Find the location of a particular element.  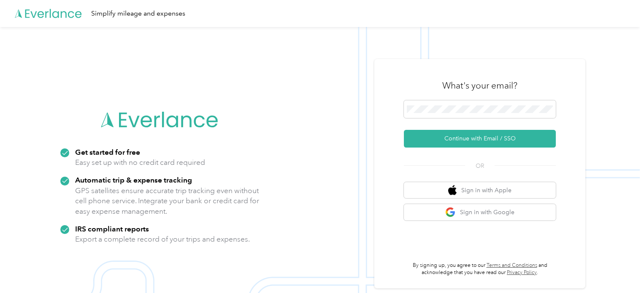

button: apple logoSign in with Apple is located at coordinates (480, 190).